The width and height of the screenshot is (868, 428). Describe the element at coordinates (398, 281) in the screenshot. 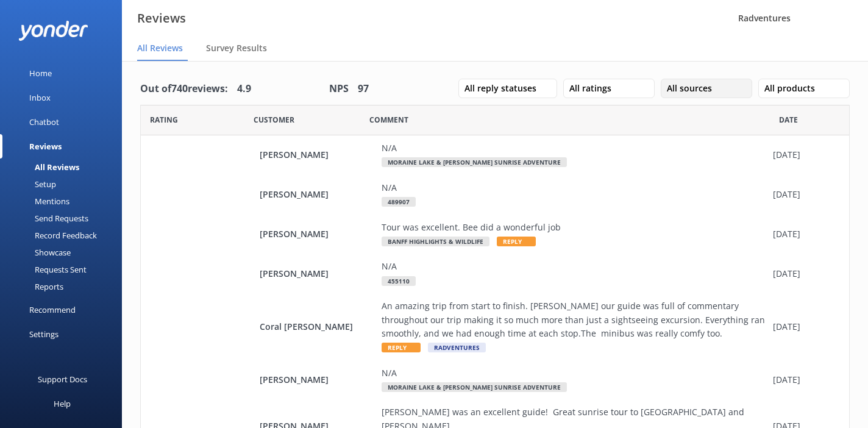

I see `span: 455110` at that location.